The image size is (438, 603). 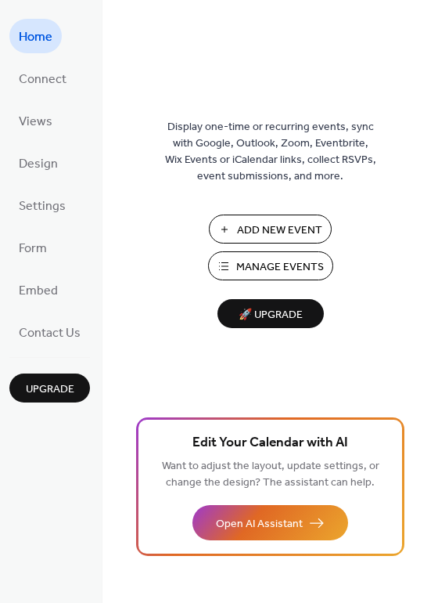 What do you see at coordinates (35, 38) in the screenshot?
I see `span: Home` at bounding box center [35, 38].